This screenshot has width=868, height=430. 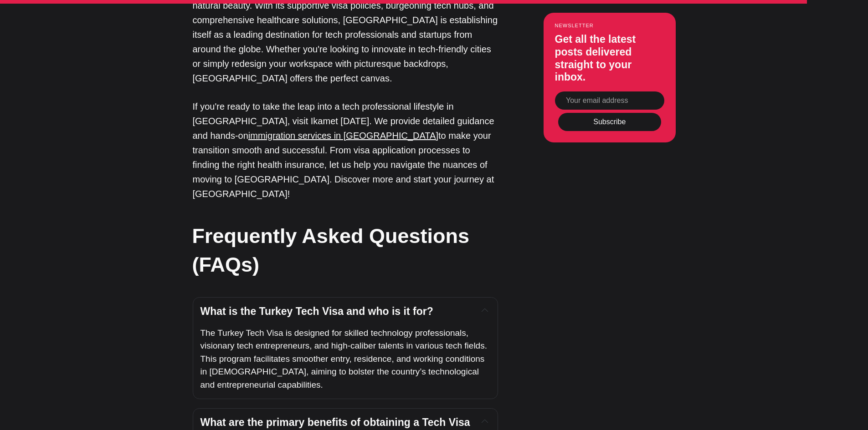 I want to click on small: Newsletter, so click(x=609, y=25).